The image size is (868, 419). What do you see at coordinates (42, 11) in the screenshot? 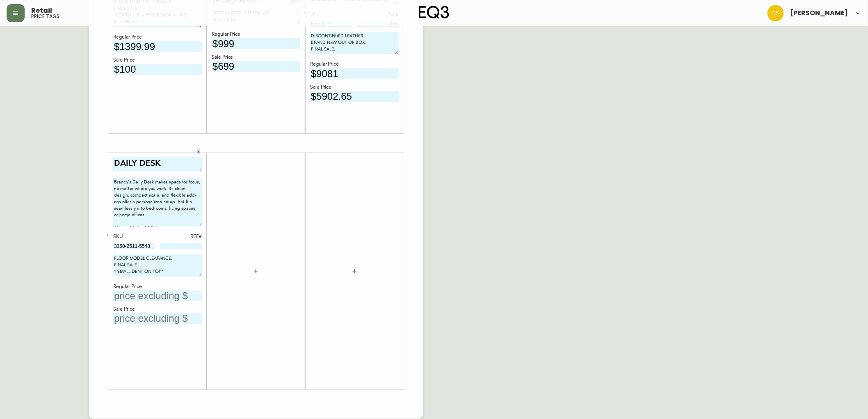
I see `span: Retail` at bounding box center [42, 11].